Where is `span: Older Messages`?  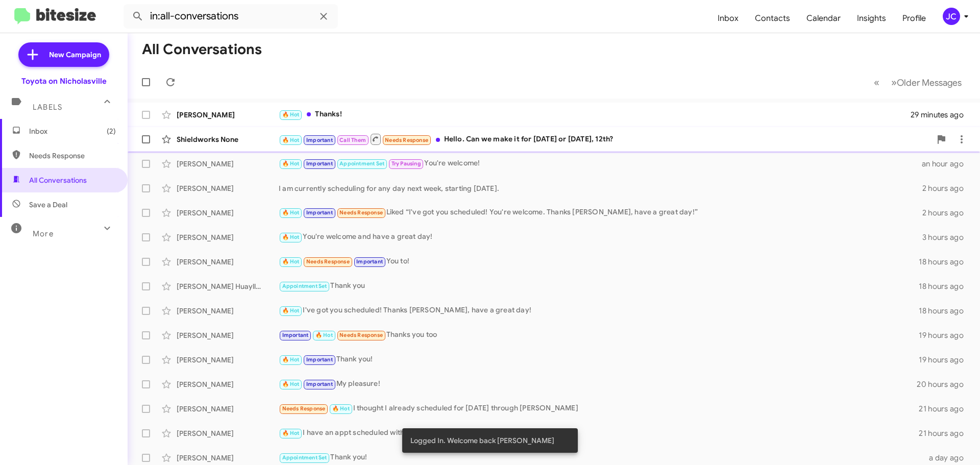 span: Older Messages is located at coordinates (929, 82).